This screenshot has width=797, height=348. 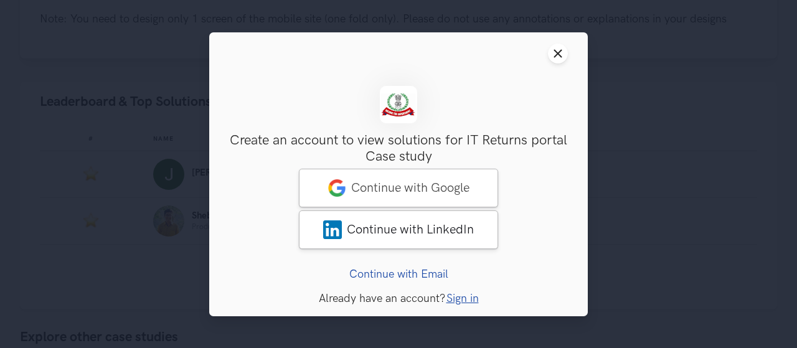 I want to click on h3: Create an account to view solutions for IT Returns portal Case study, so click(x=399, y=149).